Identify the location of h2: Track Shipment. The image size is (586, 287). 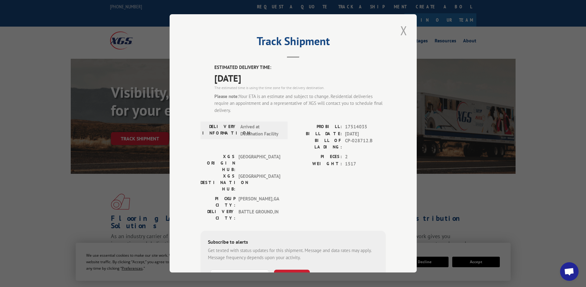
(293, 43).